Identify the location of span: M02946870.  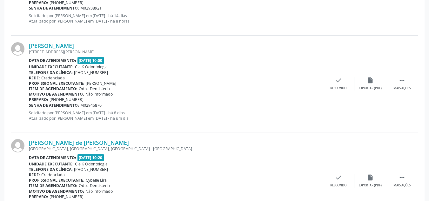
(91, 105).